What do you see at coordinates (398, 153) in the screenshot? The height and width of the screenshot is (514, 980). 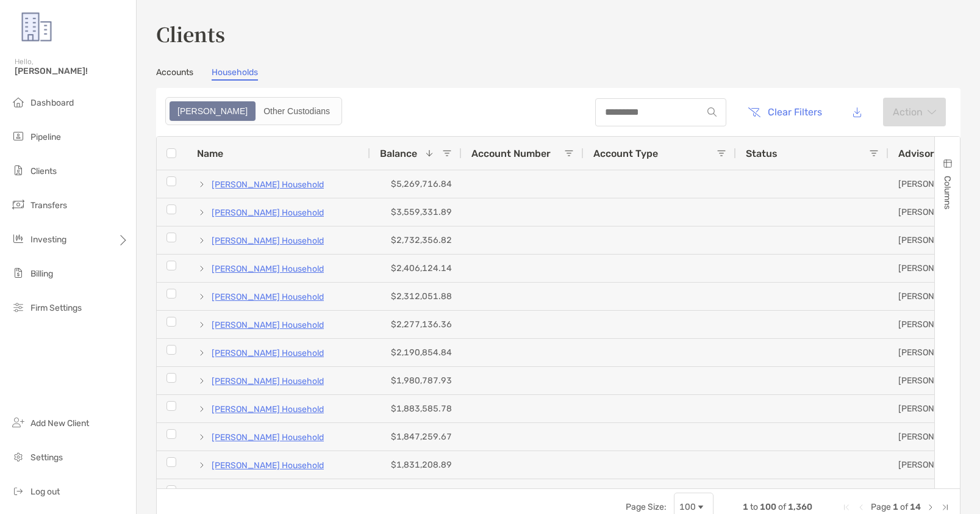 I see `span: Balance` at bounding box center [398, 153].